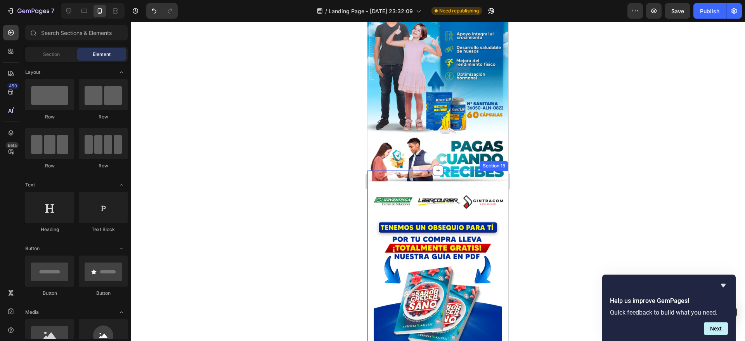 This screenshot has height=341, width=745. What do you see at coordinates (709, 11) in the screenshot?
I see `div: Publish` at bounding box center [709, 11].